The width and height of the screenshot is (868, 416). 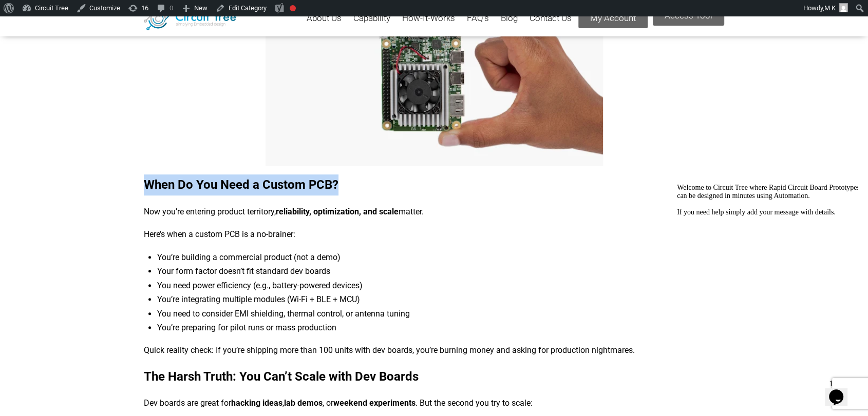 What do you see at coordinates (324, 18) in the screenshot?
I see `a: About Us` at bounding box center [324, 18].